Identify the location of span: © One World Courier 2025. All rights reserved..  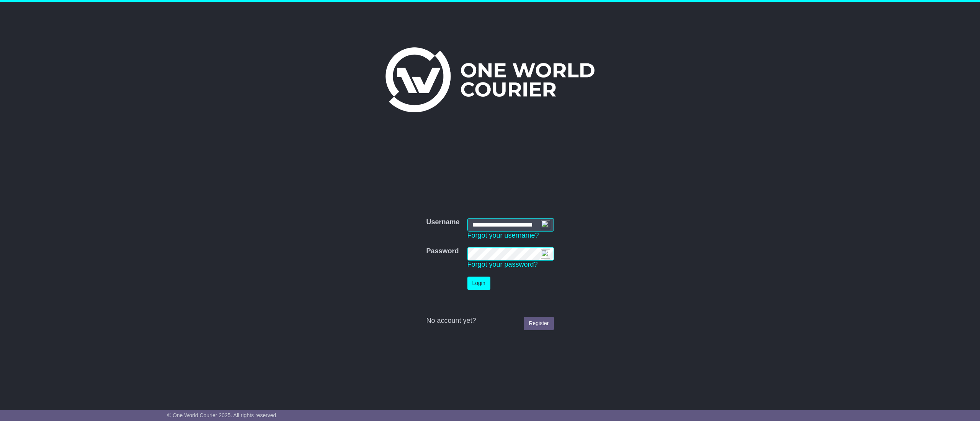
(222, 416).